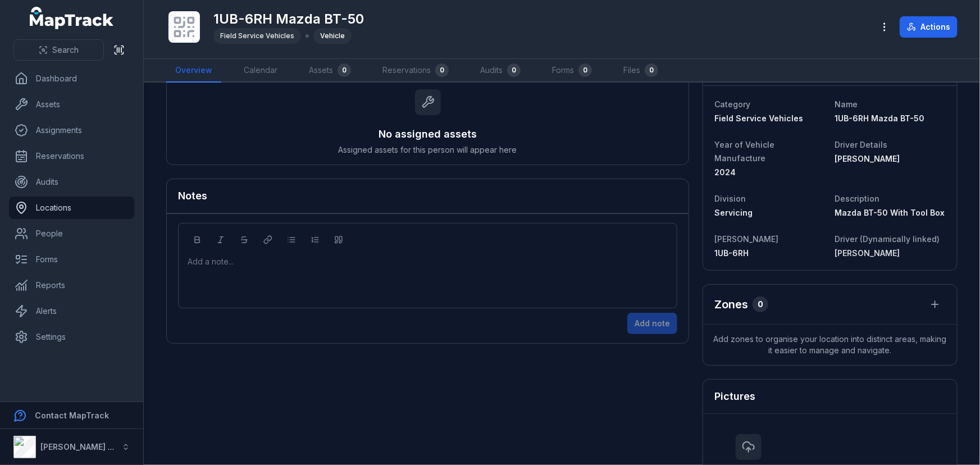 The height and width of the screenshot is (465, 980). I want to click on span: Driver (Dynamically linked), so click(887, 239).